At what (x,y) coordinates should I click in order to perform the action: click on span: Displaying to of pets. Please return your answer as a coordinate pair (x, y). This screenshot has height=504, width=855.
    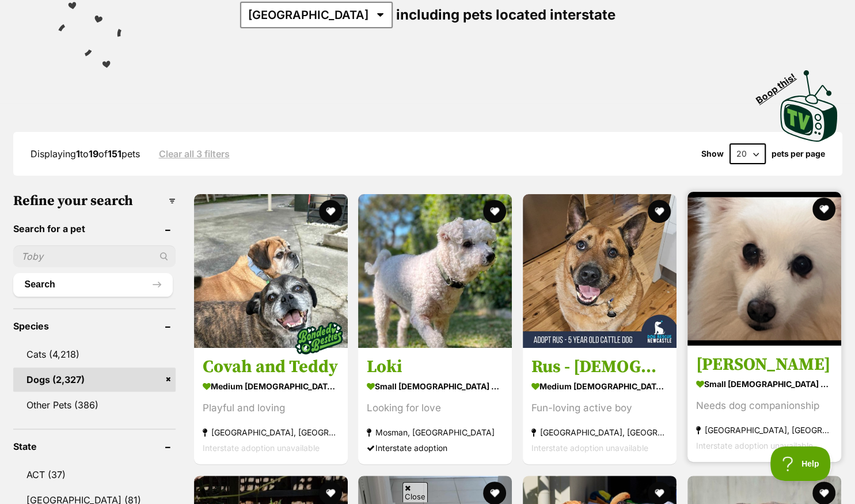
    Looking at the image, I should click on (85, 154).